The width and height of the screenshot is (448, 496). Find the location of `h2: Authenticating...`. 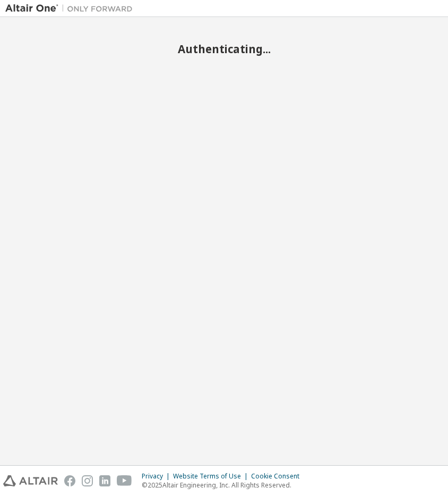

h2: Authenticating... is located at coordinates (224, 49).